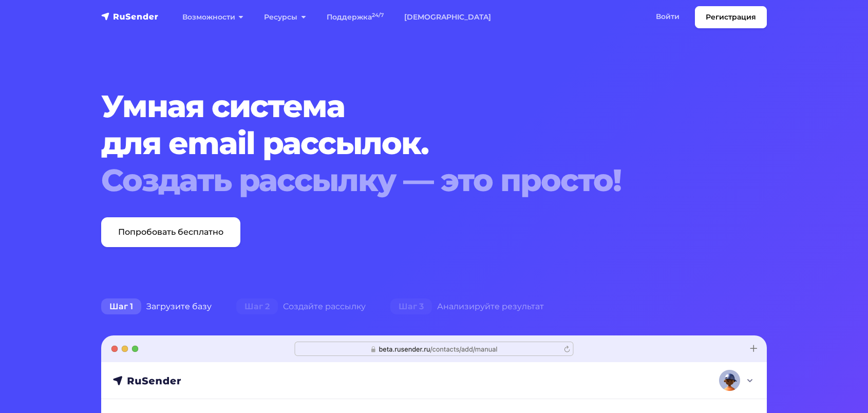 Image resolution: width=868 pixels, height=413 pixels. Describe the element at coordinates (466, 307) in the screenshot. I see `div: Анализируйте результат` at that location.